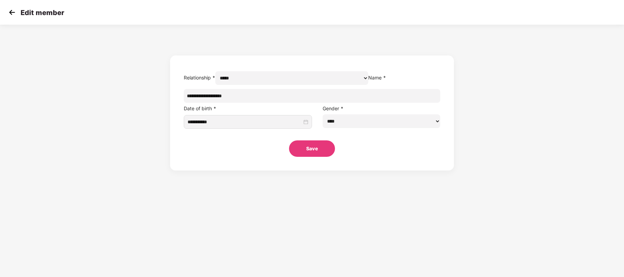  Describe the element at coordinates (12, 12) in the screenshot. I see `img: svg+xml;base64,PHN2ZyB4bWxucz0iaHR0cDovL3d3dy53My5vcmcvMjAwMC9zdmciIHdpZHRoPSIzMCIgaGVpZ2h0PSIzMC...` at that location.